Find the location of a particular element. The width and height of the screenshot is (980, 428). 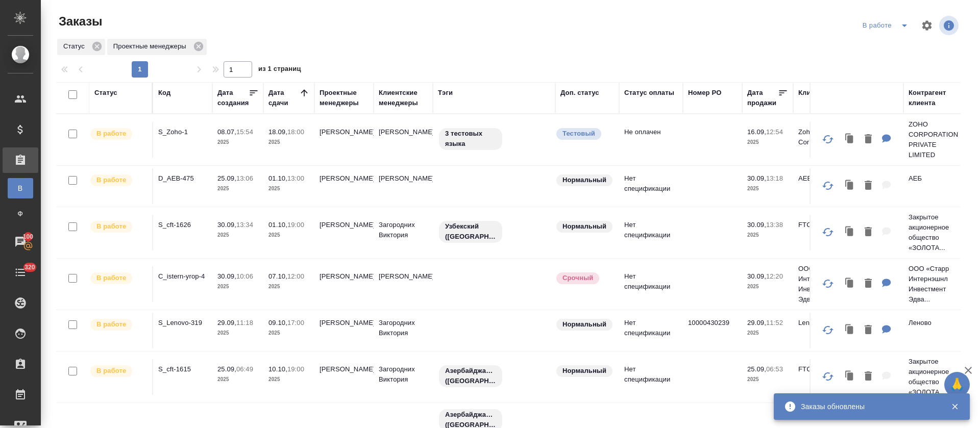

span: В is located at coordinates (20, 189).